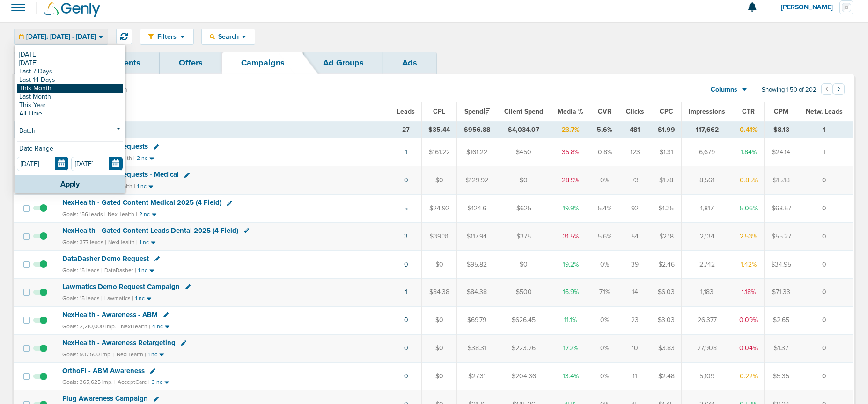 The width and height of the screenshot is (868, 404). Describe the element at coordinates (667, 349) in the screenshot. I see `td: $3.83` at that location.